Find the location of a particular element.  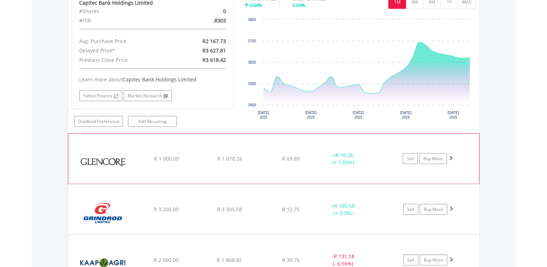

div: Delayed Price* is located at coordinates (126, 51).